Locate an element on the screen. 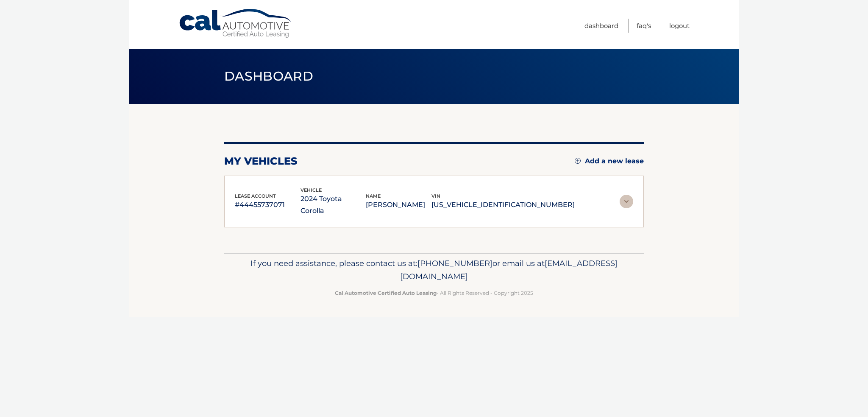 This screenshot has height=417, width=868. a: FAQ's is located at coordinates (643, 25).